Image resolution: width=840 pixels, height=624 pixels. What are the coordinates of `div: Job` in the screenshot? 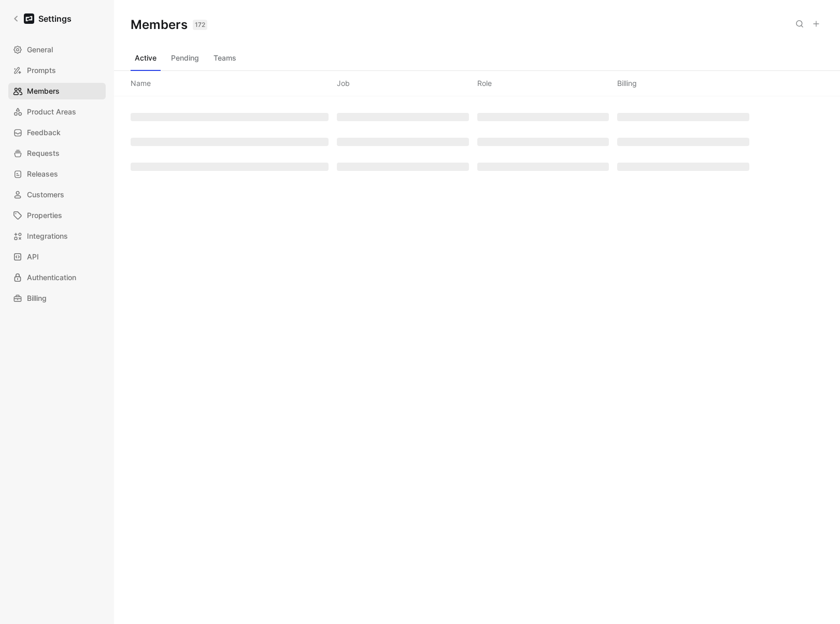 It's located at (343, 83).